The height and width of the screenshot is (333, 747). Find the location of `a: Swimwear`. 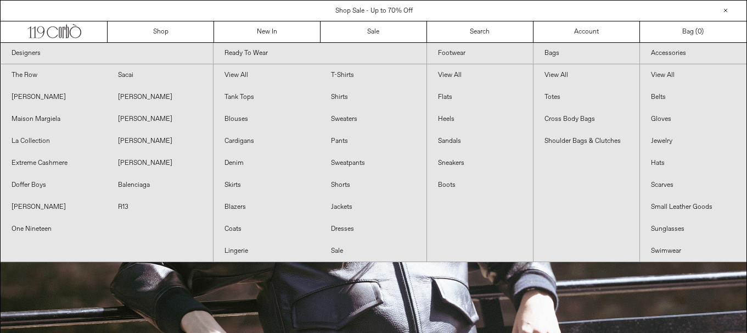

a: Swimwear is located at coordinates (694, 251).